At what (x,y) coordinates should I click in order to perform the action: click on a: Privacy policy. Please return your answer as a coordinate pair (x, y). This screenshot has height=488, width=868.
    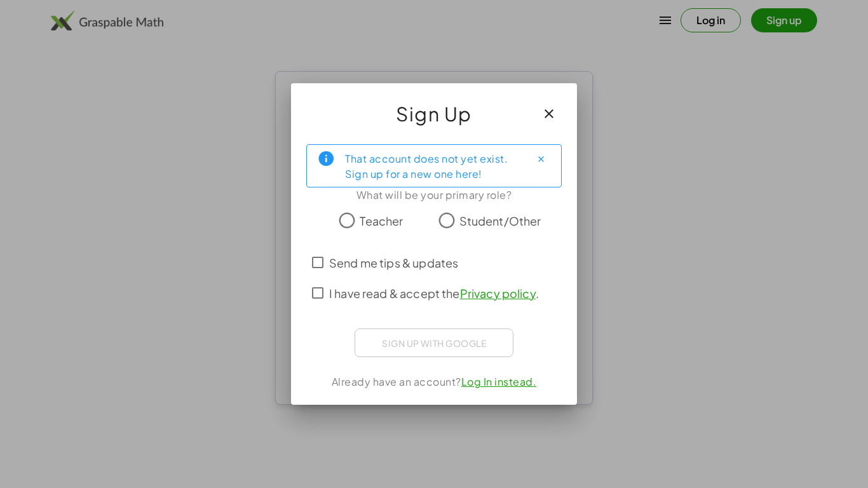
    Looking at the image, I should click on (497, 293).